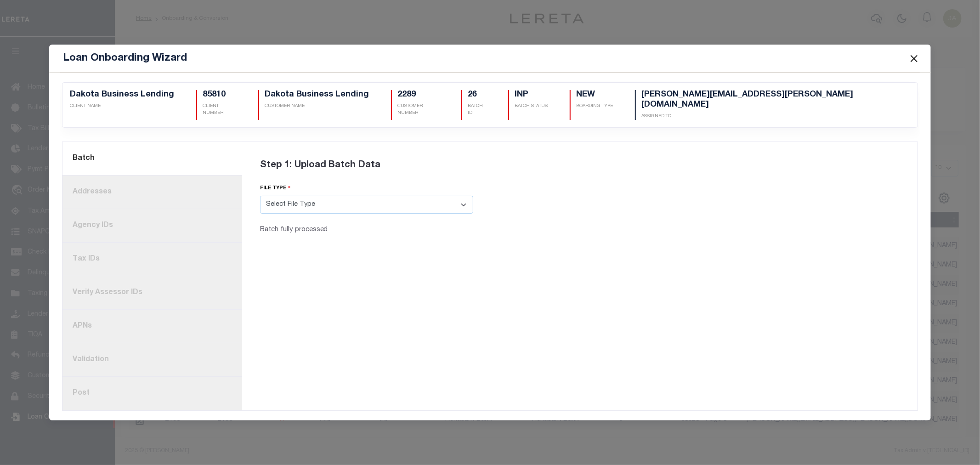 The height and width of the screenshot is (465, 980). I want to click on p: BATCH ID, so click(477, 110).